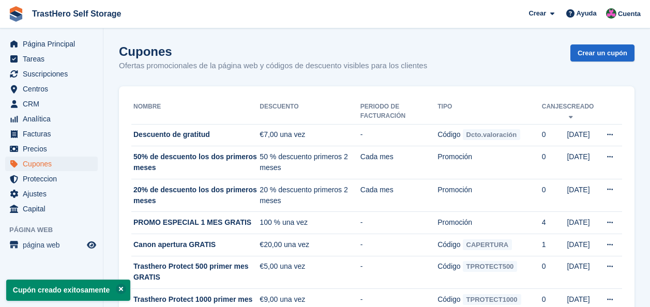  Describe the element at coordinates (629, 14) in the screenshot. I see `span: Cuenta` at that location.